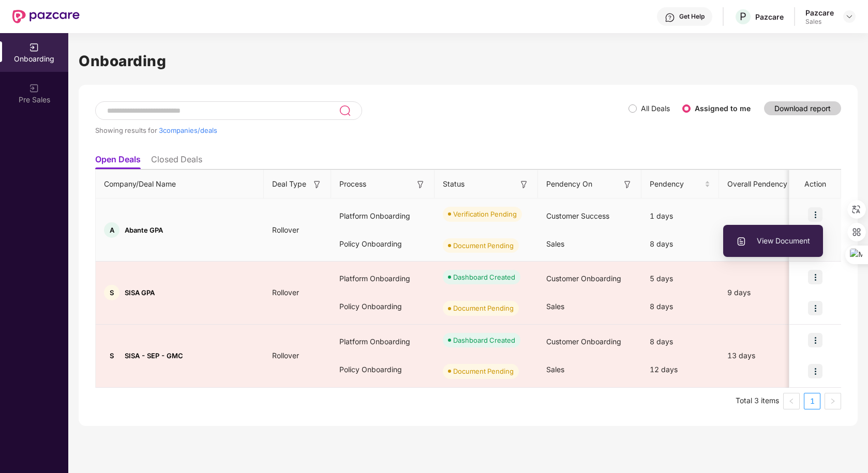 The width and height of the screenshot is (868, 473). I want to click on button: left, so click(791, 401).